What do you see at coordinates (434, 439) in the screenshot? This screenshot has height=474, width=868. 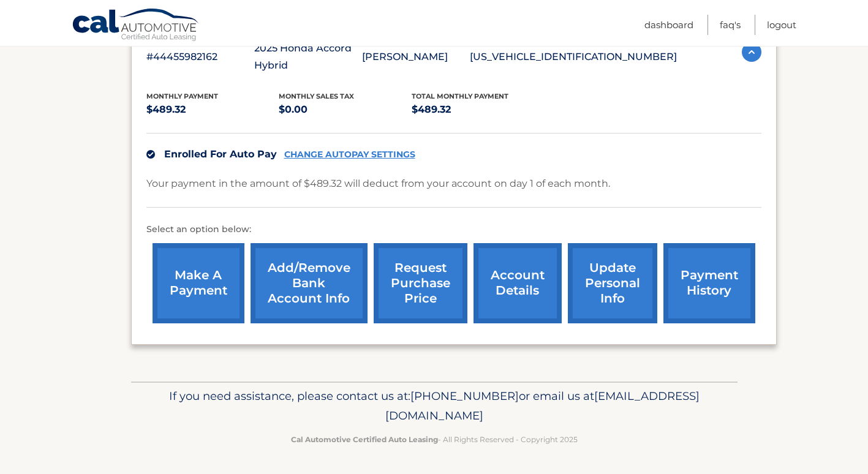 I see `p: - All Rights Reserved - Copyright 2025` at bounding box center [434, 439].